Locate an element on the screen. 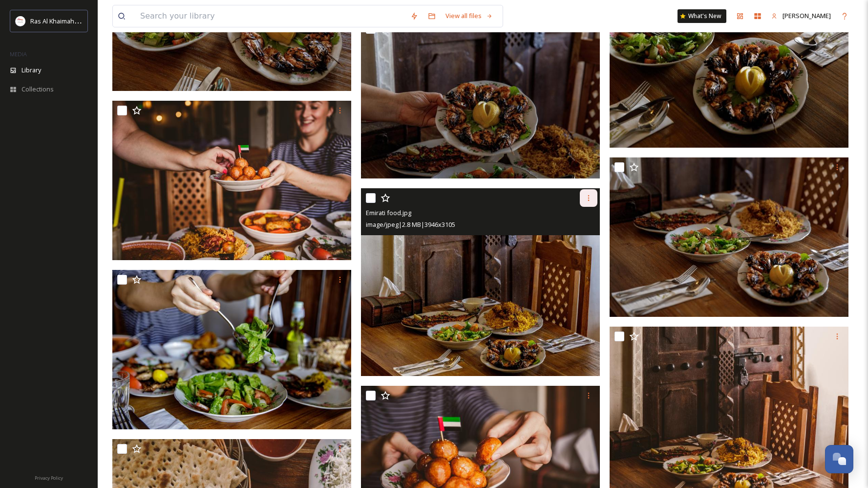 The width and height of the screenshot is (868, 488). span: Privacy Policy is located at coordinates (49, 477).